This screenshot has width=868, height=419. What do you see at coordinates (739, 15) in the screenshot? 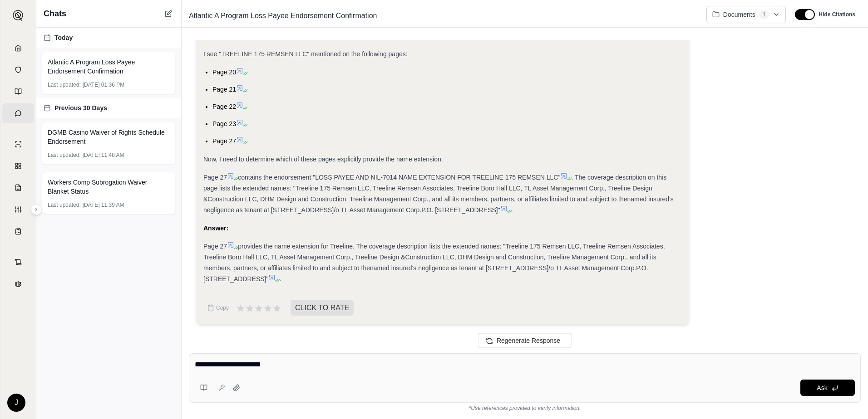
I see `span: Documents` at bounding box center [739, 15].